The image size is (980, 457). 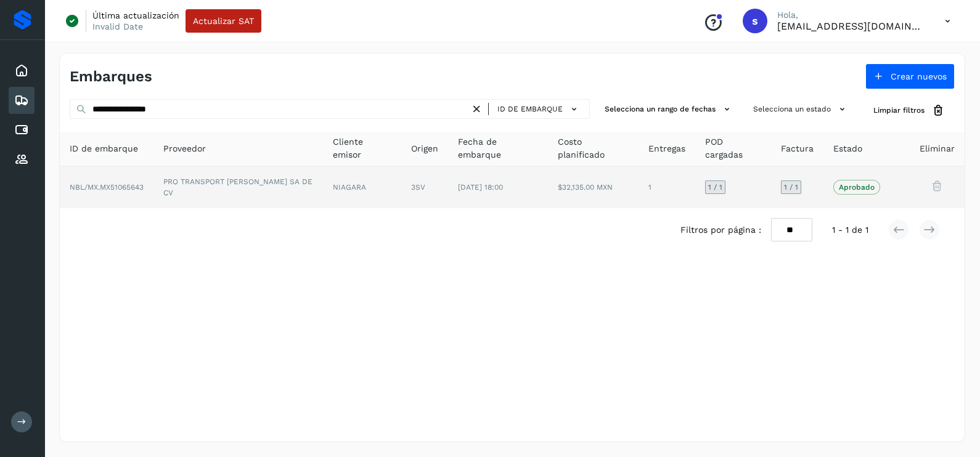 I want to click on span: NBL/MX.MX51065643, so click(x=107, y=187).